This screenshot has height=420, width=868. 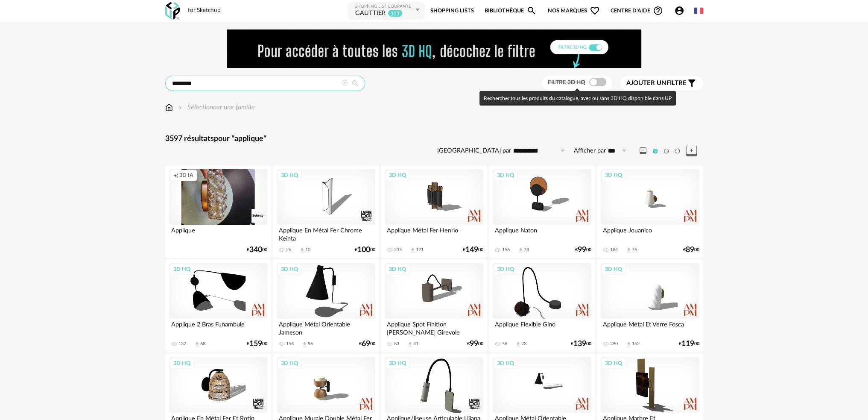 What do you see at coordinates (326, 212) in the screenshot?
I see `a: 3D HQ Applique En Métal Fer Chrome Keinta 26 Download icon 10 €10000` at bounding box center [326, 212].